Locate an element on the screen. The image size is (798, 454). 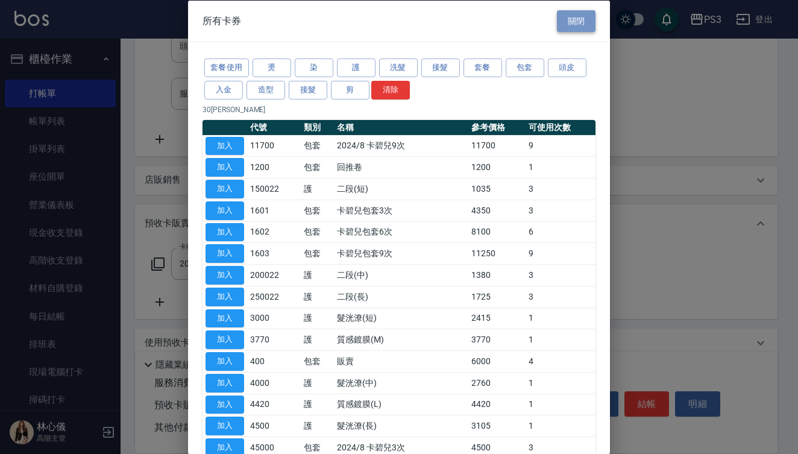
td: 髮洸潦(短) is located at coordinates (401, 318).